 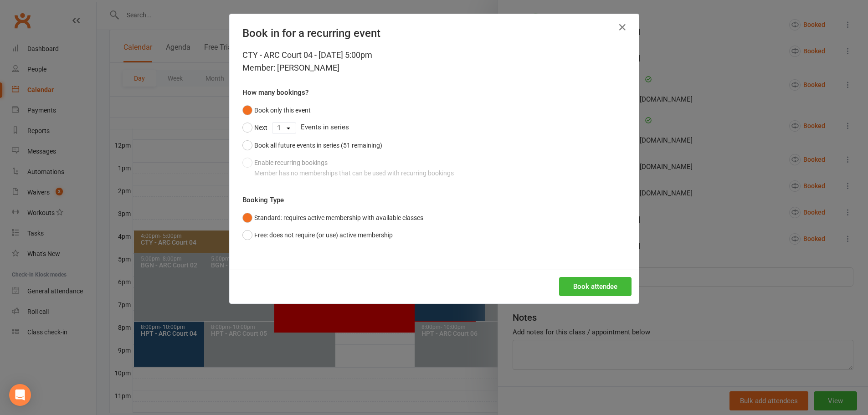 I want to click on button: Free: does not require (or use) active membership, so click(x=318, y=235).